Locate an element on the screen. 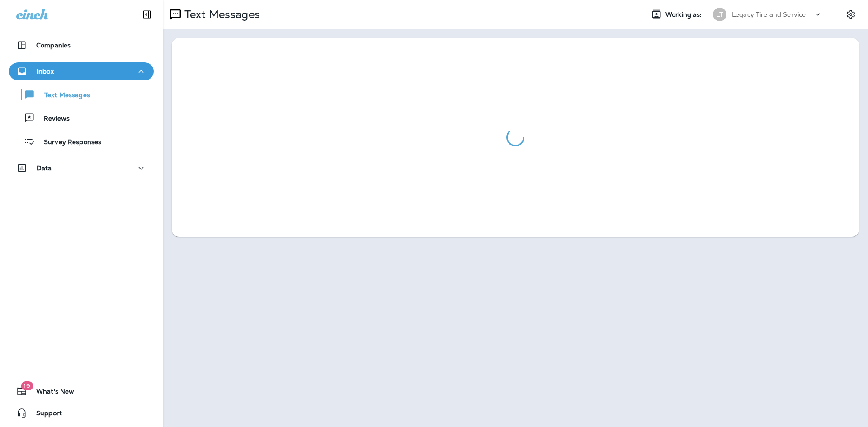 The width and height of the screenshot is (868, 427). span: 19 is located at coordinates (27, 386).